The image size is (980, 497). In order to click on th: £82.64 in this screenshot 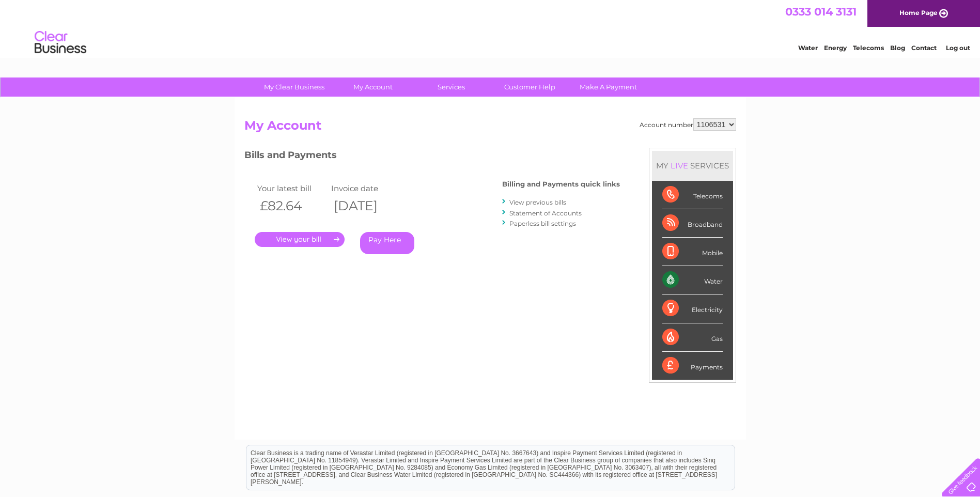, I will do `click(292, 206)`.